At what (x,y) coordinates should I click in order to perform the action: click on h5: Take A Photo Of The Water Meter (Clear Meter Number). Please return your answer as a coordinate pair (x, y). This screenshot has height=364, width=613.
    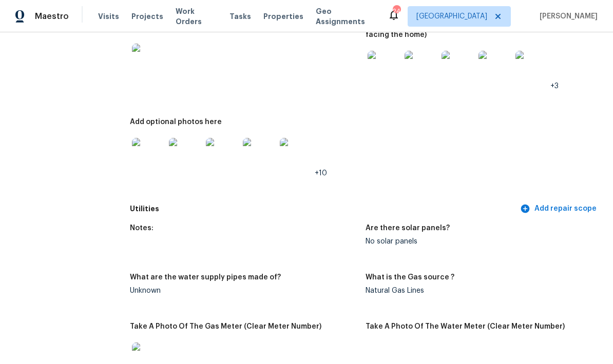
    Looking at the image, I should click on (465, 327).